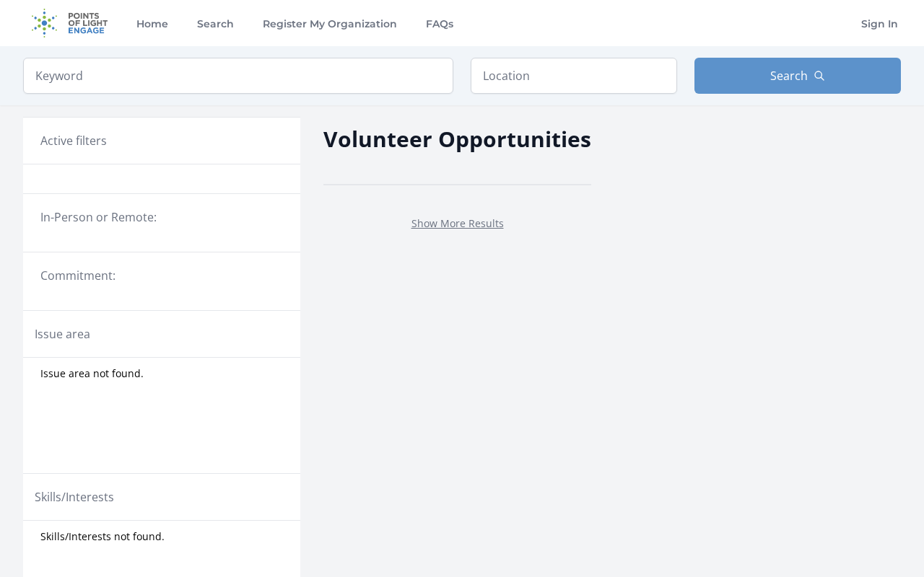  What do you see at coordinates (162, 217) in the screenshot?
I see `legend: In-Person or Remote:` at bounding box center [162, 217].